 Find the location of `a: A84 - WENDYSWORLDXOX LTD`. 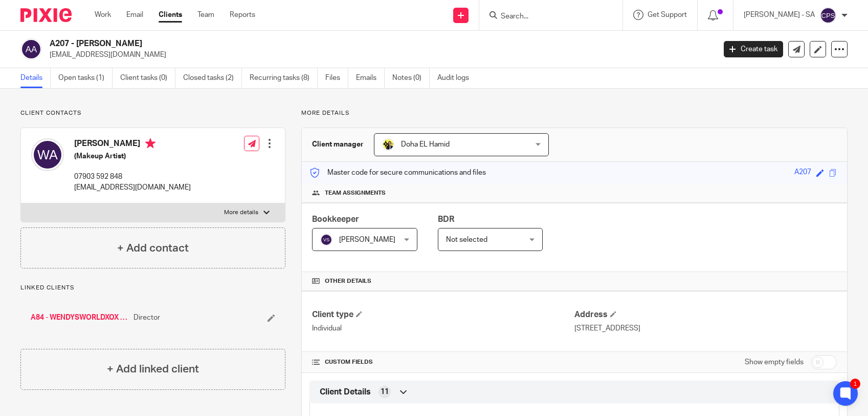

a: A84 - WENDYSWORLDXOX LTD is located at coordinates (79, 317).